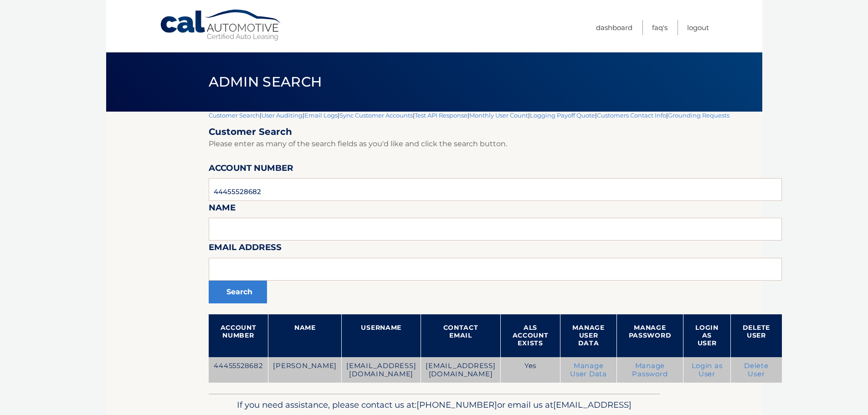  Describe the element at coordinates (376, 115) in the screenshot. I see `a: Sync Customer Accounts` at that location.